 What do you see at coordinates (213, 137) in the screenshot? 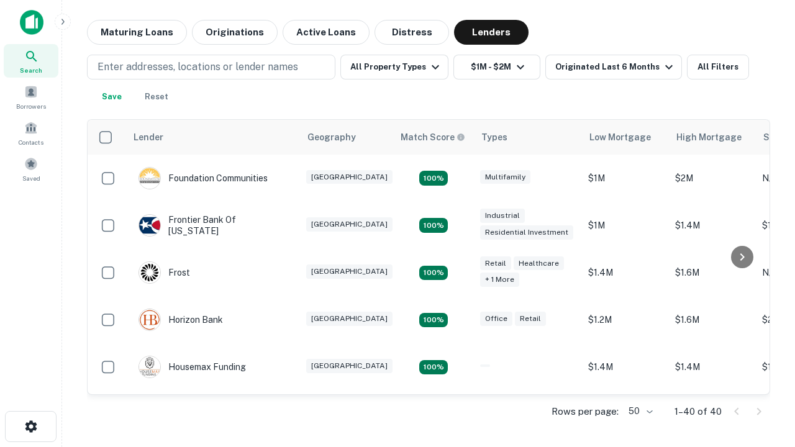
I see `th: Lender` at bounding box center [213, 137].